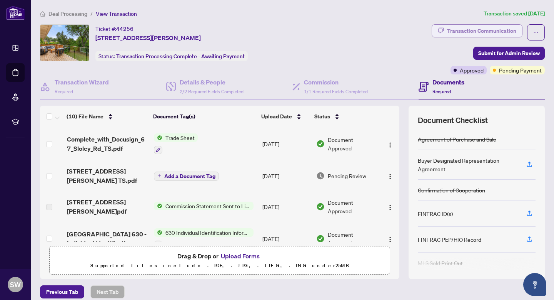 This screenshot has height=300, width=554. Describe the element at coordinates (220, 256) in the screenshot. I see `span: Drag & Drop or` at that location.